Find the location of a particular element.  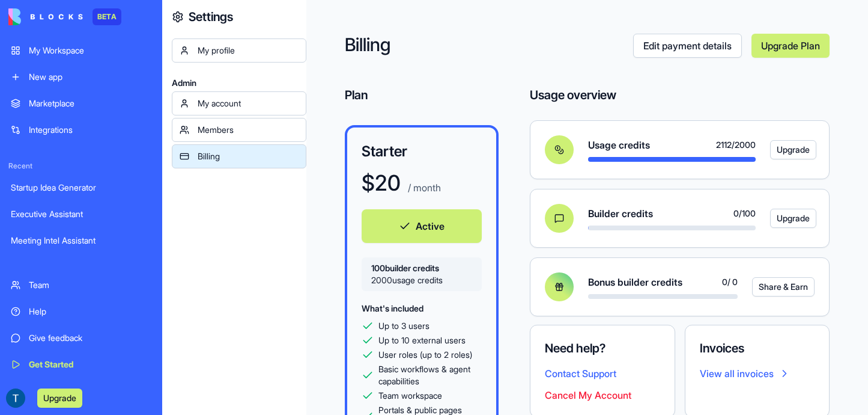

span: 0 / 100 is located at coordinates (745, 213).